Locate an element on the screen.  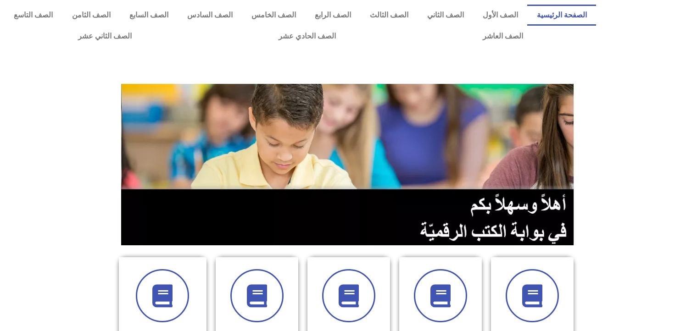
a: الصف الخامس is located at coordinates (273, 15).